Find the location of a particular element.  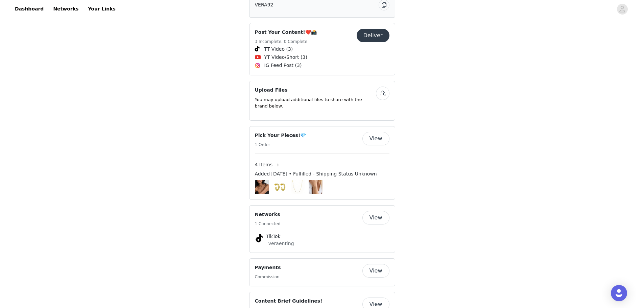

img: I Heart Me Necklace is located at coordinates (262, 187).